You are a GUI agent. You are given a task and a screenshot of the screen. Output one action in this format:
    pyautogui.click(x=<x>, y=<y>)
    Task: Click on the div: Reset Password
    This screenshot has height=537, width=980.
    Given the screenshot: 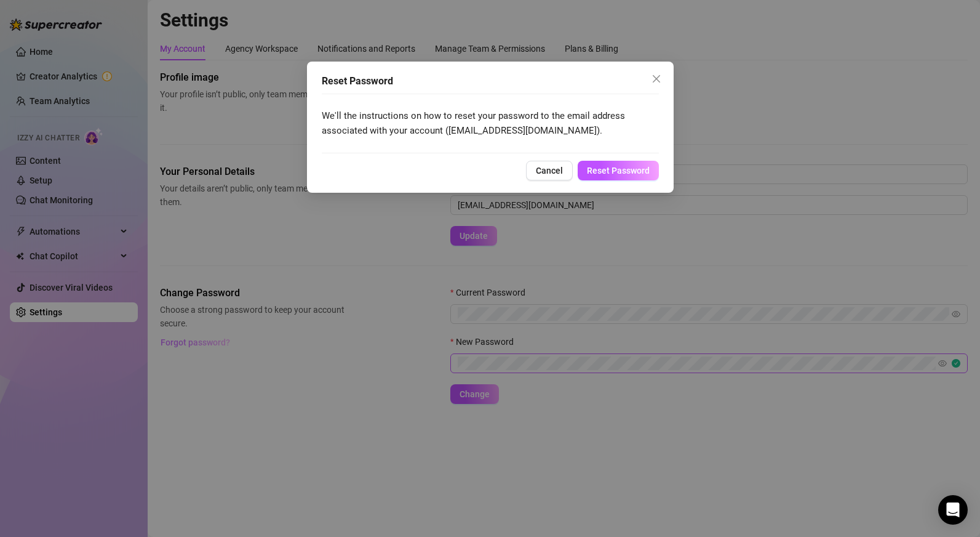 What is the action you would take?
    pyautogui.click(x=490, y=81)
    